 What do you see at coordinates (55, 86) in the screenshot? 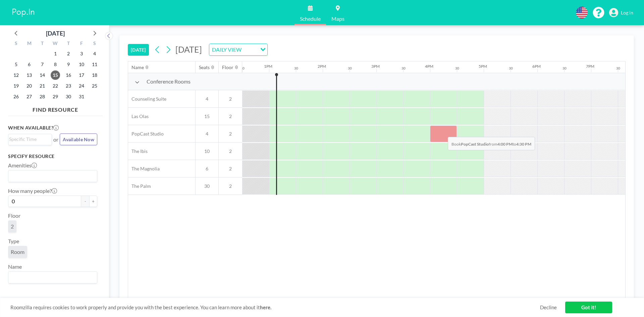
I see `span: Wednesday, October 22, 2025` at bounding box center [55, 86].